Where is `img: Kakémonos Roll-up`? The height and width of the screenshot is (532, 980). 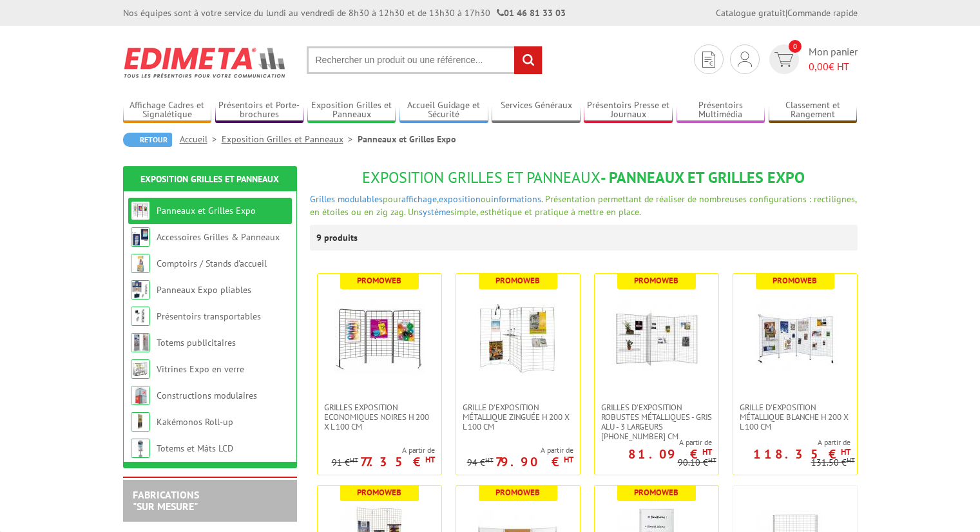 img: Kakémonos Roll-up is located at coordinates (141, 422).